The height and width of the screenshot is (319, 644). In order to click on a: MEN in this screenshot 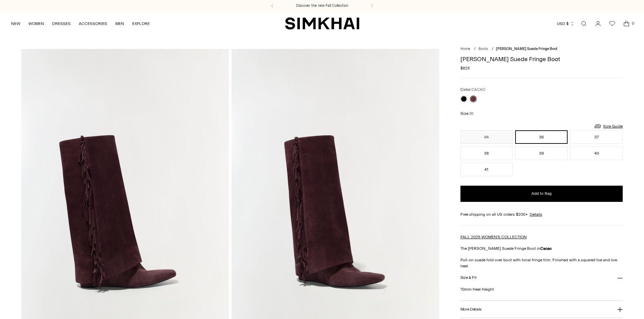, I will do `click(120, 24)`.